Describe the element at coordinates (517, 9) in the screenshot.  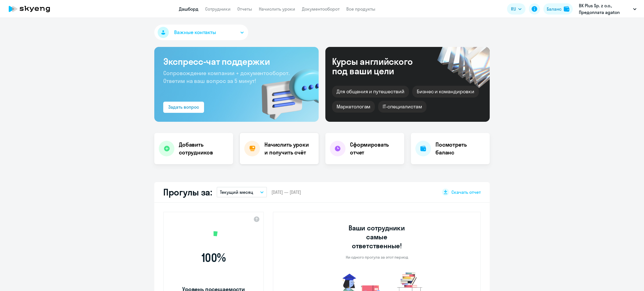
I see `button: RU` at that location.